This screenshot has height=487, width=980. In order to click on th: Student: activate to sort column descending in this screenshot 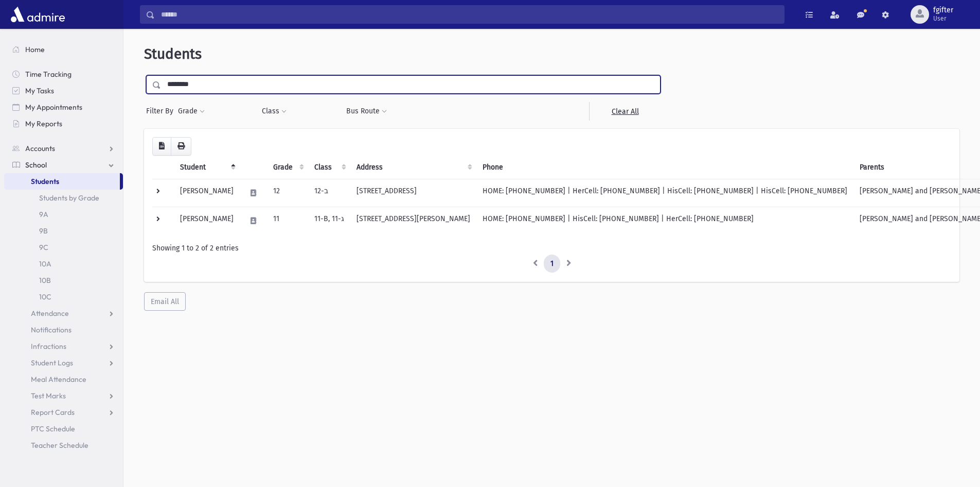, I will do `click(207, 167)`.